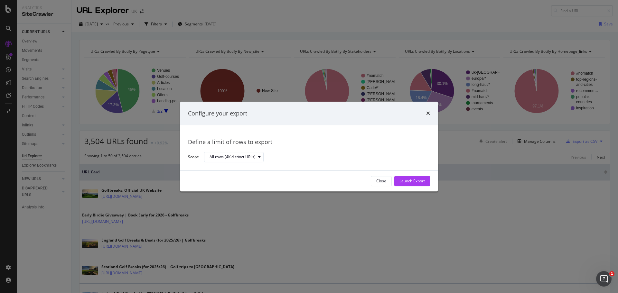  Describe the element at coordinates (232, 157) in the screenshot. I see `div: All rows (4K distinct URLs)` at that location.